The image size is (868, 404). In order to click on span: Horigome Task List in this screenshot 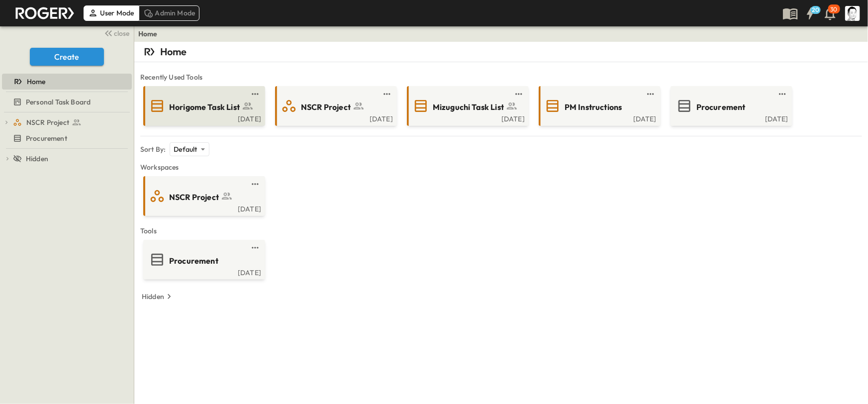, I will do `click(205, 107)`.